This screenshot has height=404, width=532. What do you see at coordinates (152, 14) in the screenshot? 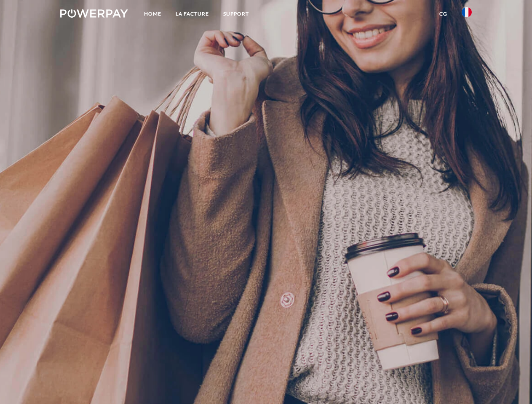
I see `a: Home` at bounding box center [152, 14].